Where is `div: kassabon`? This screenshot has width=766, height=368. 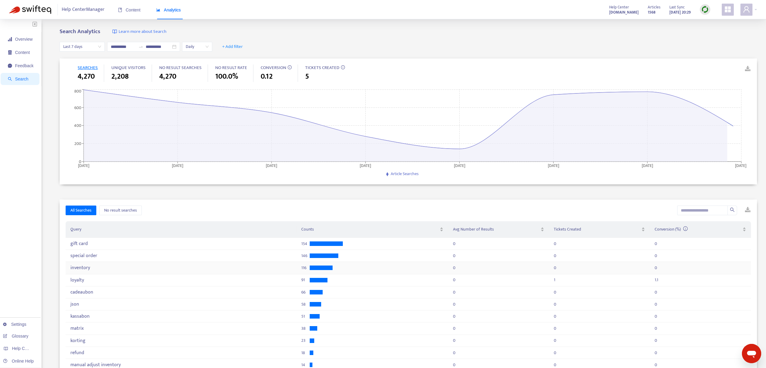 div: kassabon is located at coordinates (135, 316).